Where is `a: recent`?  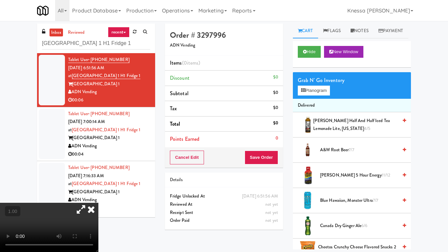 a: recent is located at coordinates (119, 32).